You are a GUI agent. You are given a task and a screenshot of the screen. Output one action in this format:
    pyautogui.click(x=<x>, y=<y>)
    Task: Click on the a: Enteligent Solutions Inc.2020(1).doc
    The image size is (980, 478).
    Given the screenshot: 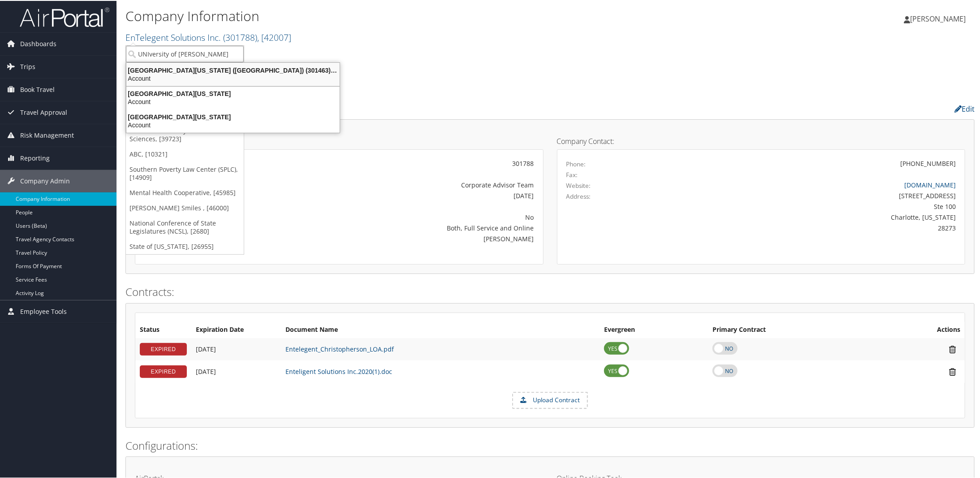 What is the action you would take?
    pyautogui.click(x=339, y=370)
    